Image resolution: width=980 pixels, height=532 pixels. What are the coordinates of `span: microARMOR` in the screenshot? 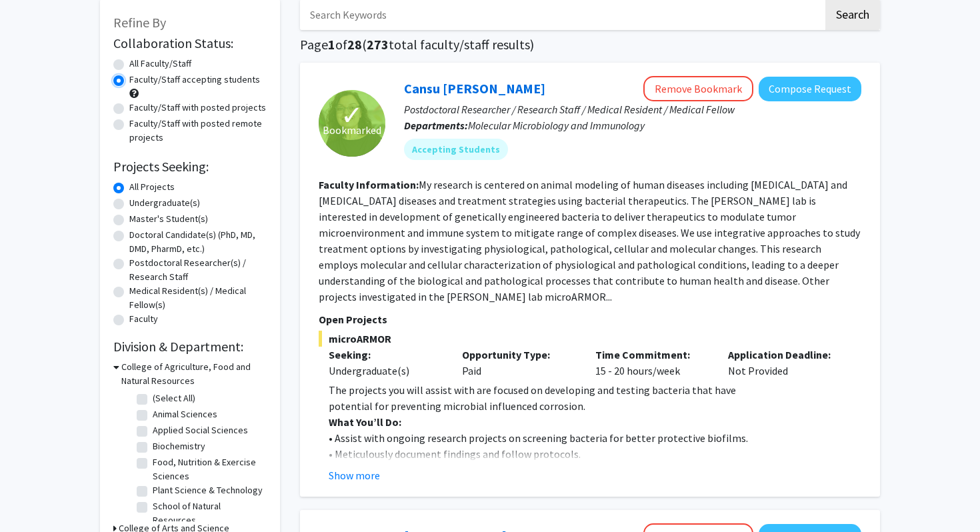 It's located at (590, 338).